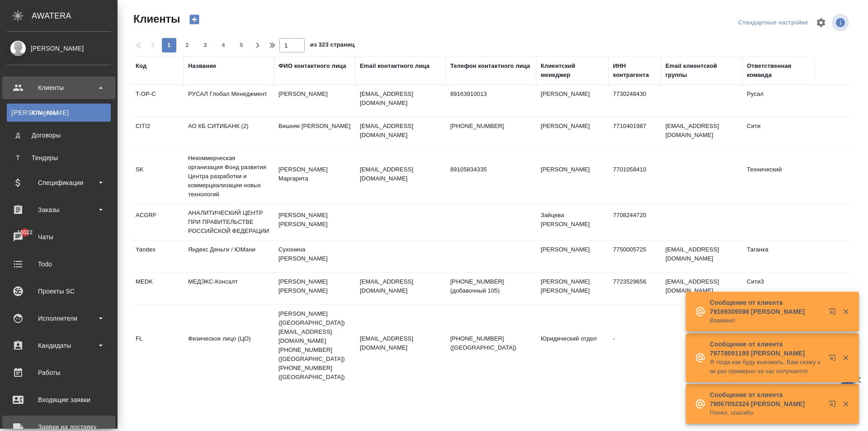 The height and width of the screenshot is (431, 868). I want to click on div: Заказы, so click(59, 210).